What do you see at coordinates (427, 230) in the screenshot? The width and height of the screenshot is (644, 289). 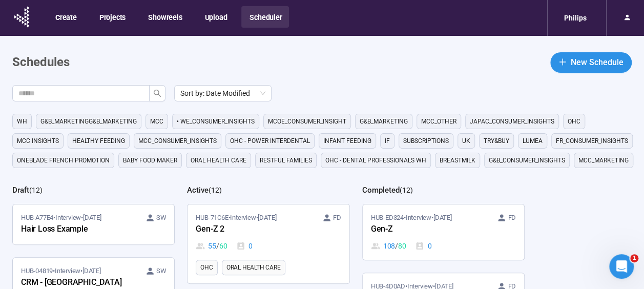 I see `div: Gen-Z` at bounding box center [427, 230].